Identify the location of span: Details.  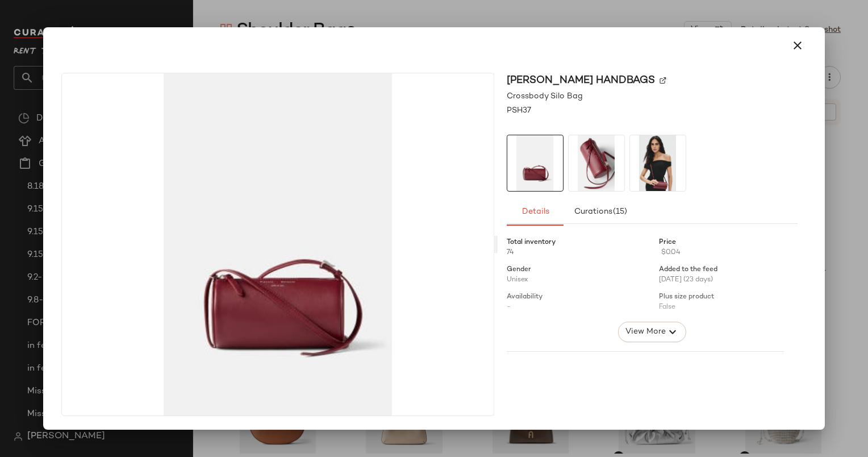
(534, 212).